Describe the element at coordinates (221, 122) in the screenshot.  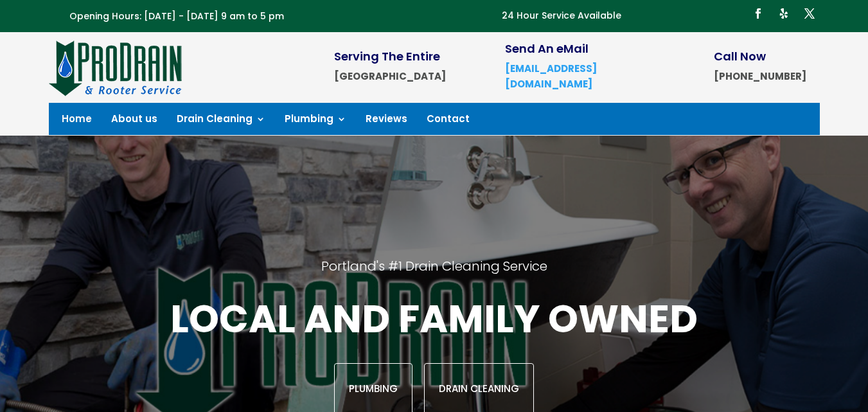
I see `a: Drain Cleaning` at that location.